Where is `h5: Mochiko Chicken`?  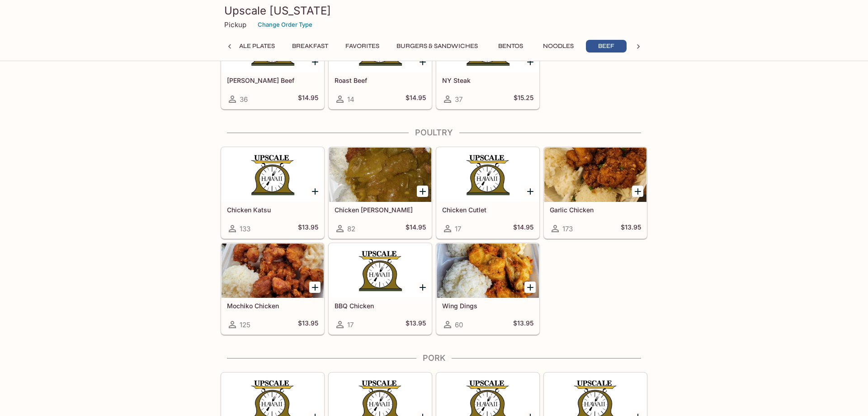 h5: Mochiko Chicken is located at coordinates (273, 305).